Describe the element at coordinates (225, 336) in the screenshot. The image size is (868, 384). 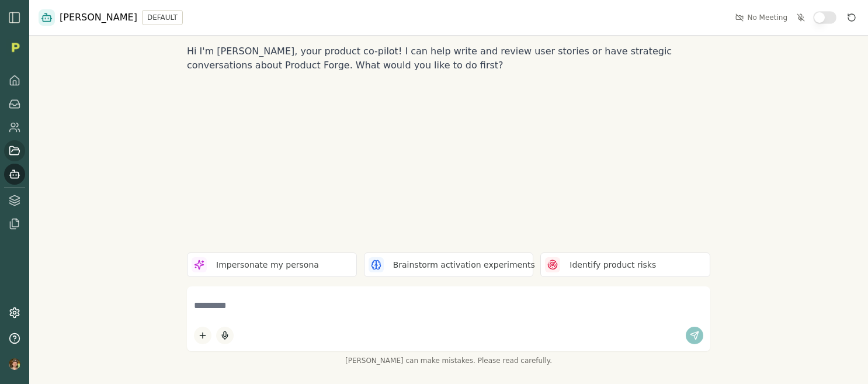
I see `button: Start dictation` at that location.